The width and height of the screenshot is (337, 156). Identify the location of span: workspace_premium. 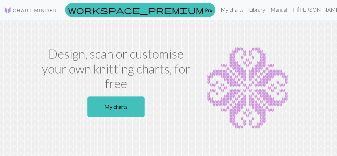
(136, 10).